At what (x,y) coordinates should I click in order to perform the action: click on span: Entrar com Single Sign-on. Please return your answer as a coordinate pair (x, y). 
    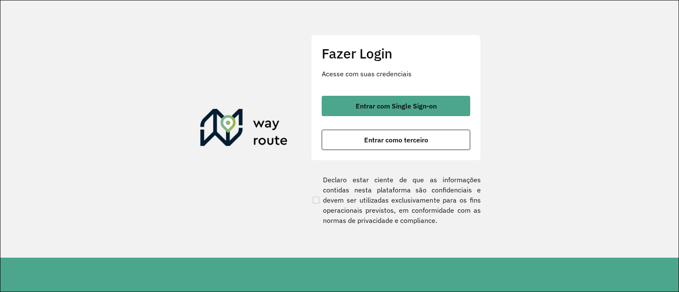
    Looking at the image, I should click on (396, 106).